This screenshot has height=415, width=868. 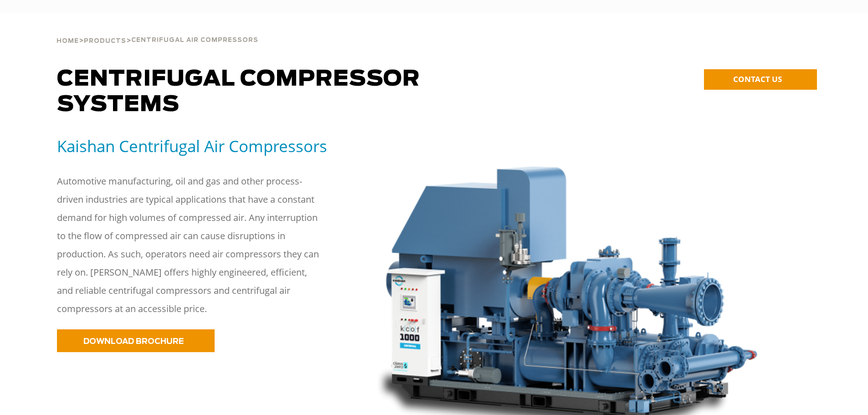 I want to click on p: Automotive manufacturing, oil and gas and other process-driven industries are typical application..., so click(x=189, y=245).